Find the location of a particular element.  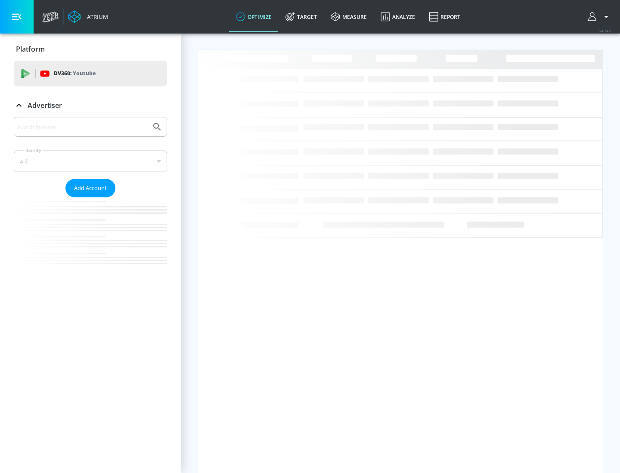

div: Platform is located at coordinates (90, 49).